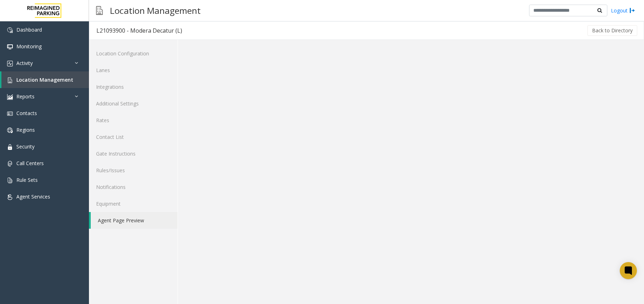 This screenshot has width=644, height=304. What do you see at coordinates (133, 204) in the screenshot?
I see `a: Equipment` at bounding box center [133, 204].